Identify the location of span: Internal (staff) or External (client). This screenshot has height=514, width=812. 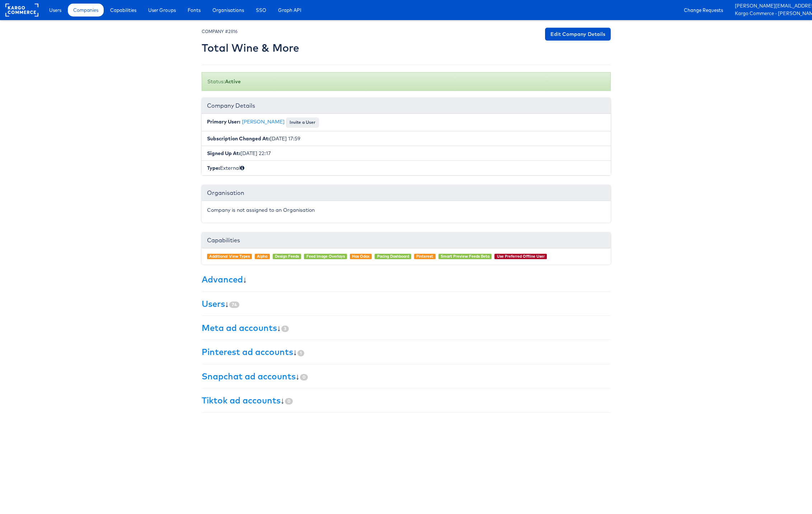
(242, 168).